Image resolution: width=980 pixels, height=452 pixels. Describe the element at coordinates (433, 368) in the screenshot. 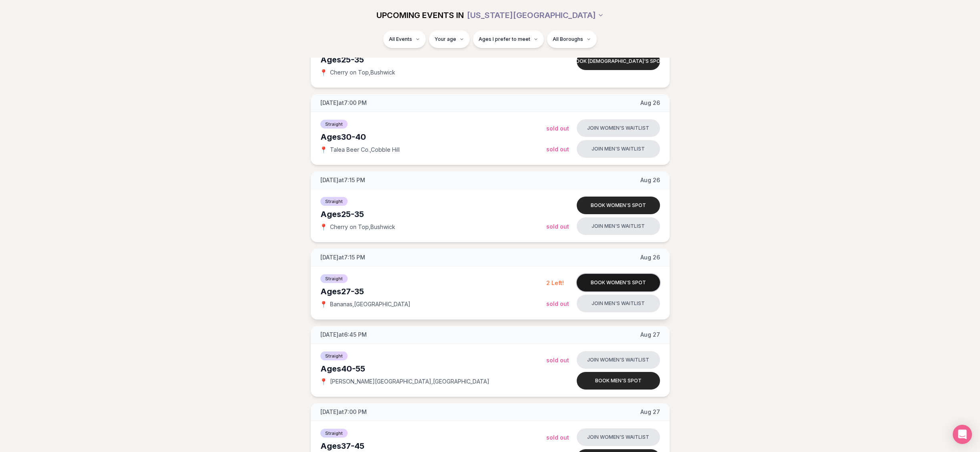

I see `div: Ages 40-55` at that location.